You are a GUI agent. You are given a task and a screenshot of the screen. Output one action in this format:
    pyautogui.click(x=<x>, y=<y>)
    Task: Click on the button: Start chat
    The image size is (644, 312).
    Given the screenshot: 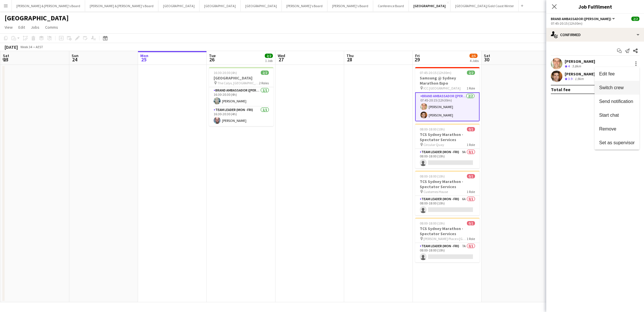 What is the action you would take?
    pyautogui.click(x=616, y=115)
    